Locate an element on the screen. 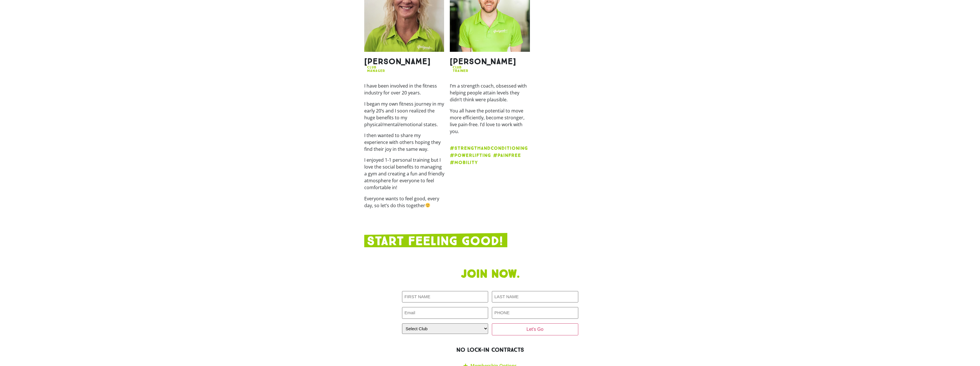 Image resolution: width=980 pixels, height=366 pixels. p: I have been involved in the fitness industry for over 20 years. is located at coordinates (404, 89).